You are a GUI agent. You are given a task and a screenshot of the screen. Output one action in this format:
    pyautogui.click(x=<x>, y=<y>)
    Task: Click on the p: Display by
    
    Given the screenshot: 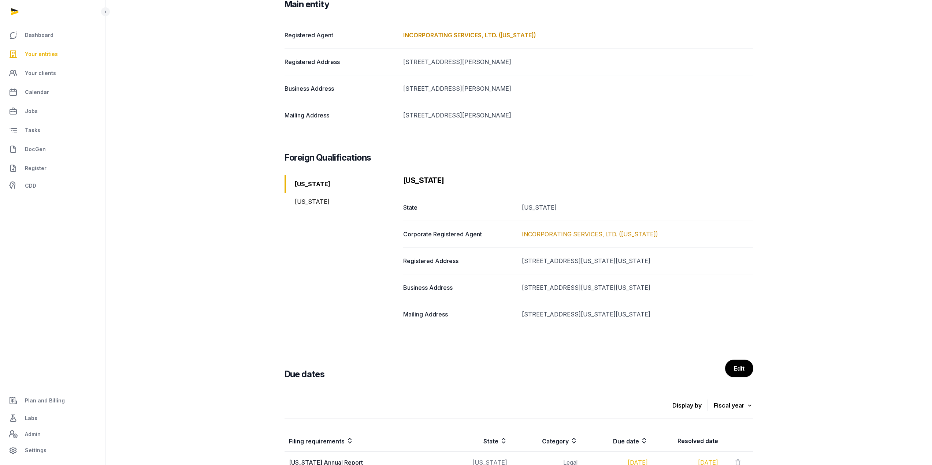 What is the action you would take?
    pyautogui.click(x=690, y=406)
    